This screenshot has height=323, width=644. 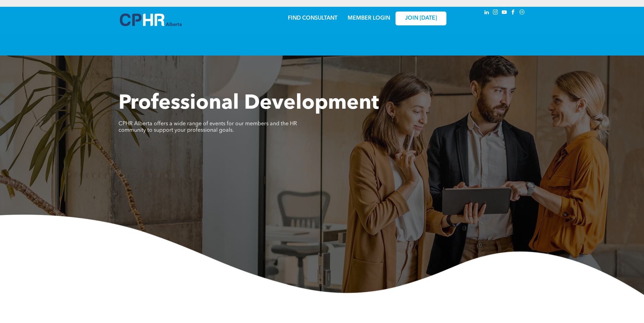 I want to click on img: A blue and white logo for cp alberta, so click(x=151, y=19).